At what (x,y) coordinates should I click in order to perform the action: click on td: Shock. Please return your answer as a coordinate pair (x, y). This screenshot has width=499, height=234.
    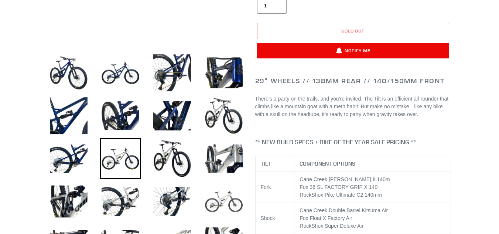
    Looking at the image, I should click on (275, 218).